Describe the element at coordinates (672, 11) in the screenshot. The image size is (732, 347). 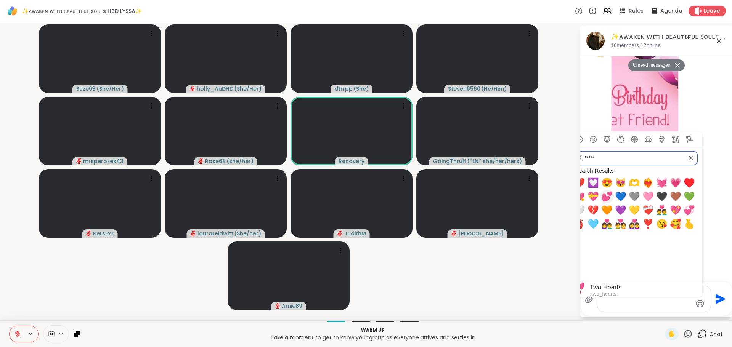
I see `span: Agenda` at that location.